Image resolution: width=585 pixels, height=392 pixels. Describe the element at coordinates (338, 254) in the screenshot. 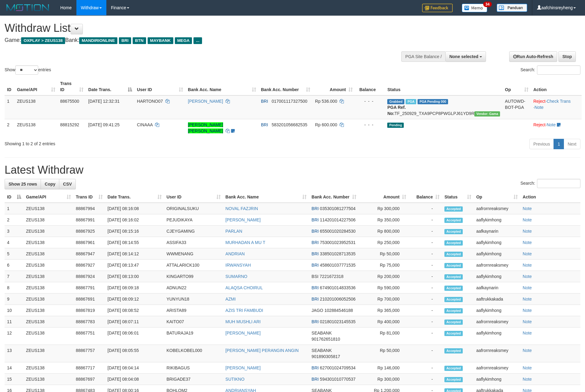

I see `span: Copy 338501028713535 to clipboard` at that location.